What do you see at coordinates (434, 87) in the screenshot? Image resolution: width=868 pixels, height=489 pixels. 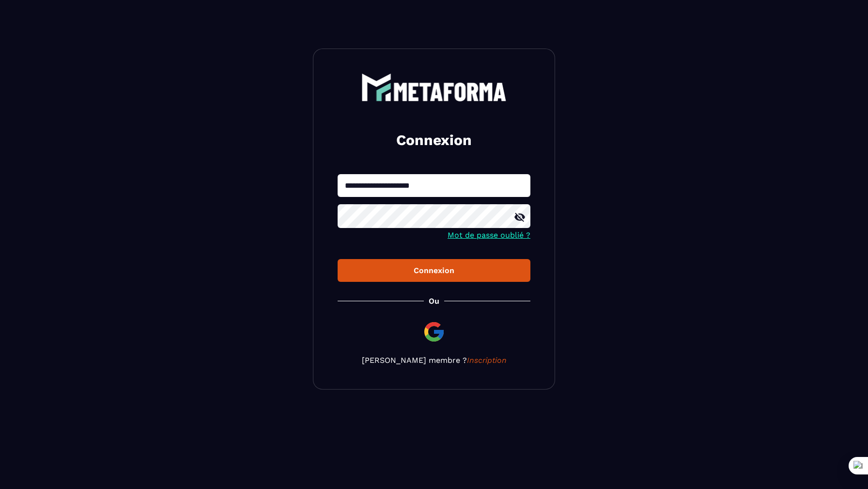 I see `a: logo` at bounding box center [434, 87].